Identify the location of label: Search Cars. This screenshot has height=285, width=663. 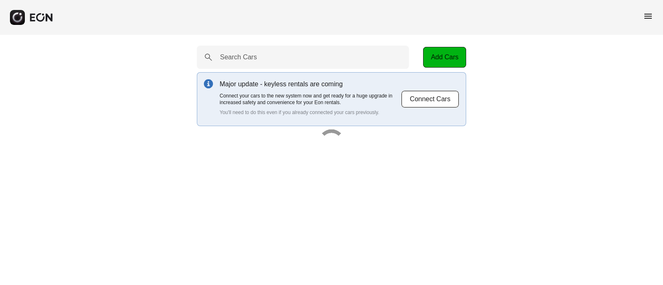
(238, 57).